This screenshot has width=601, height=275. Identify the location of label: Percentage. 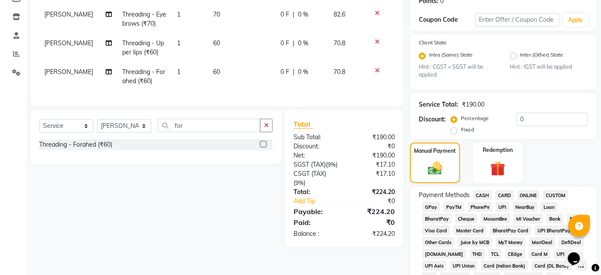
(475, 118).